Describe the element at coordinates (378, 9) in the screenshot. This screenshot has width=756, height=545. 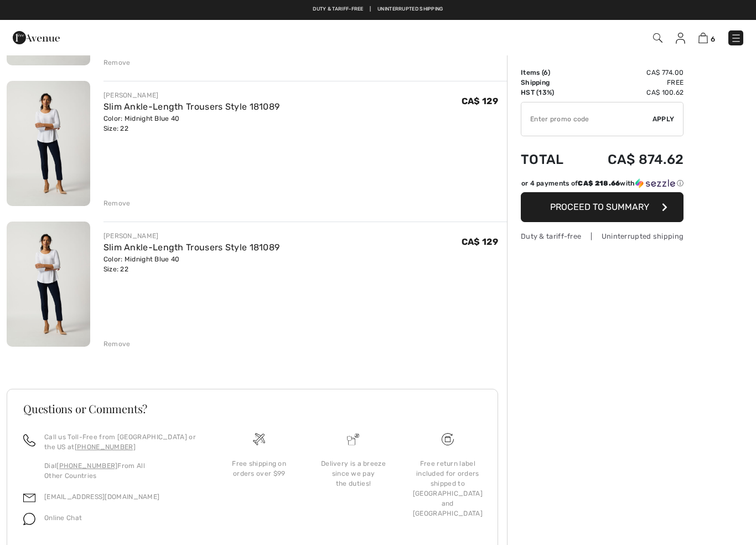
I see `a: Duty & tariff-free | Uninterrupted shipping` at that location.